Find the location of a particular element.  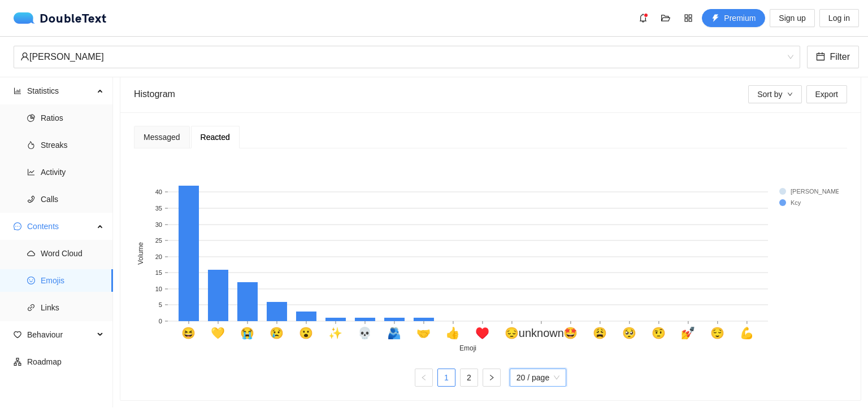

button: Log in is located at coordinates (839, 18).